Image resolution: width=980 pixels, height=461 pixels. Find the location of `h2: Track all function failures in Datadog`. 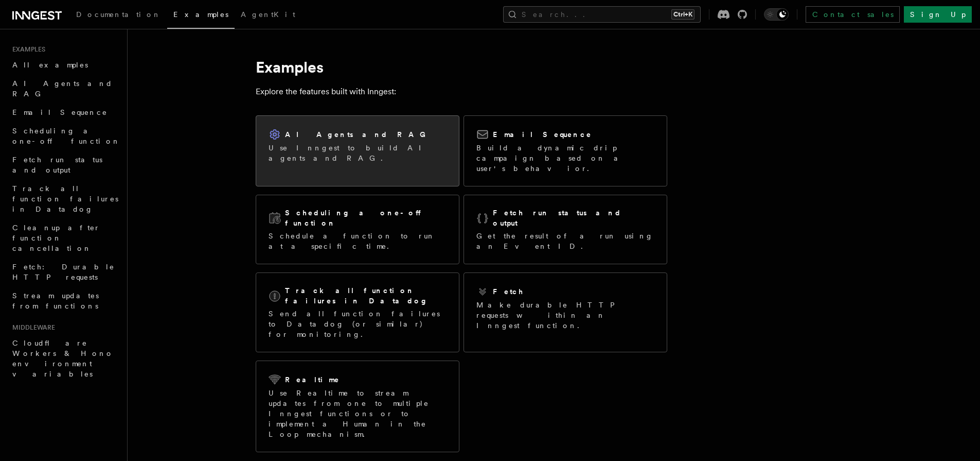

h2: Track all function failures in Datadog is located at coordinates (366, 296).